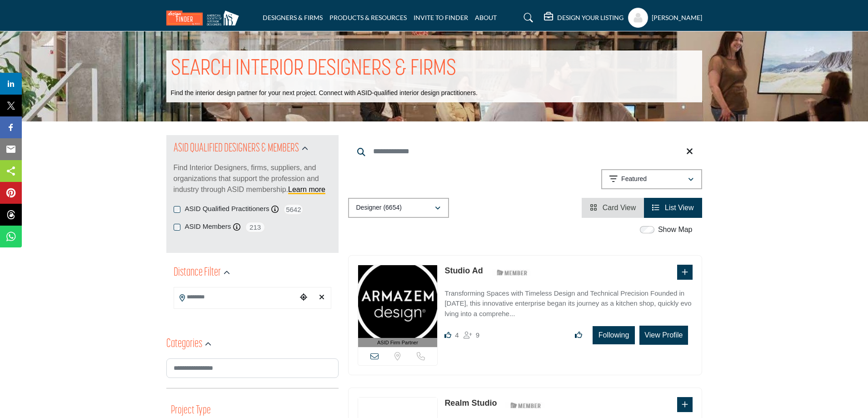  What do you see at coordinates (293, 17) in the screenshot?
I see `a: DESIGNERS & FIRMS` at bounding box center [293, 17].